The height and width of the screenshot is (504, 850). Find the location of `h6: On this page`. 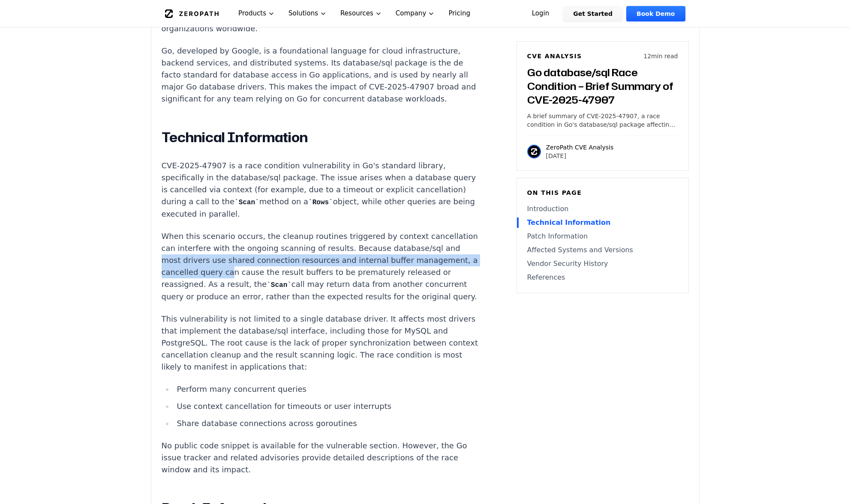

h6: On this page is located at coordinates (603, 193).